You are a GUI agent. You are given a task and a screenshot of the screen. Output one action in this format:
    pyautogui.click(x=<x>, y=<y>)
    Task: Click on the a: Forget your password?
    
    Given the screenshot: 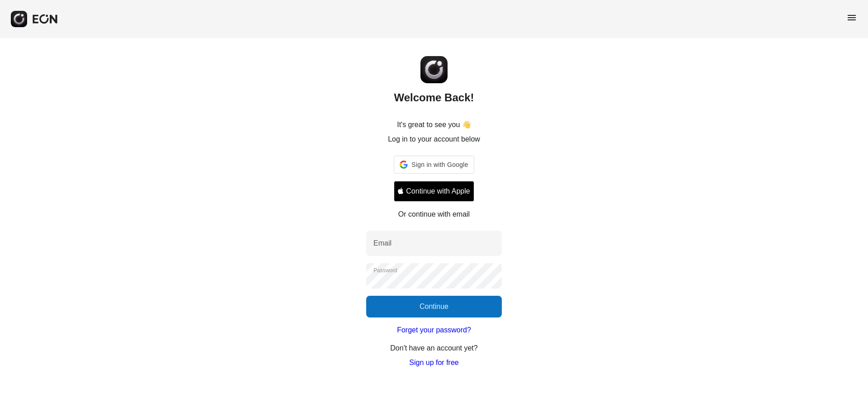 What is the action you would take?
    pyautogui.click(x=434, y=330)
    